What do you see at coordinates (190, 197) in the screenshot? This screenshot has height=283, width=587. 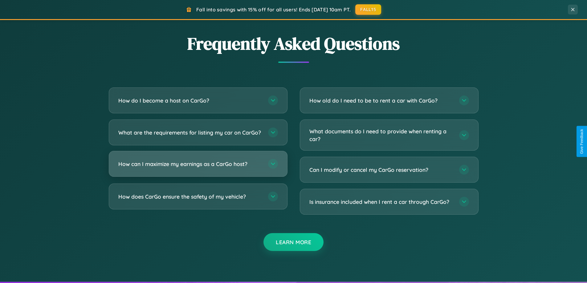 I see `h3: How does CarGo ensure the safety of my vehicle?` at bounding box center [190, 197].